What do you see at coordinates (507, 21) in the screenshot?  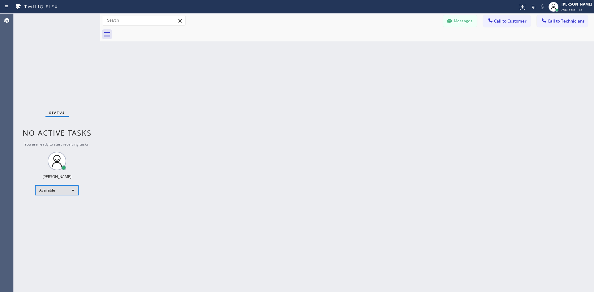 I see `button: Call to Customer` at bounding box center [507, 21].